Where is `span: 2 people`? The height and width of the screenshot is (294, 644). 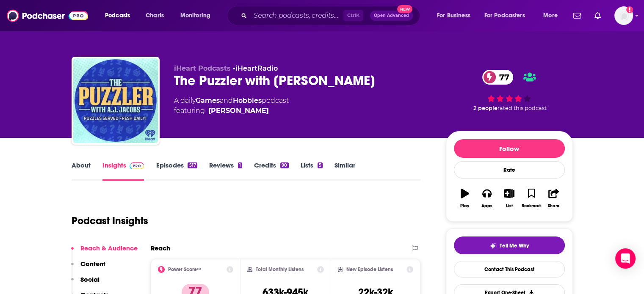 span: 2 people is located at coordinates (486, 108).